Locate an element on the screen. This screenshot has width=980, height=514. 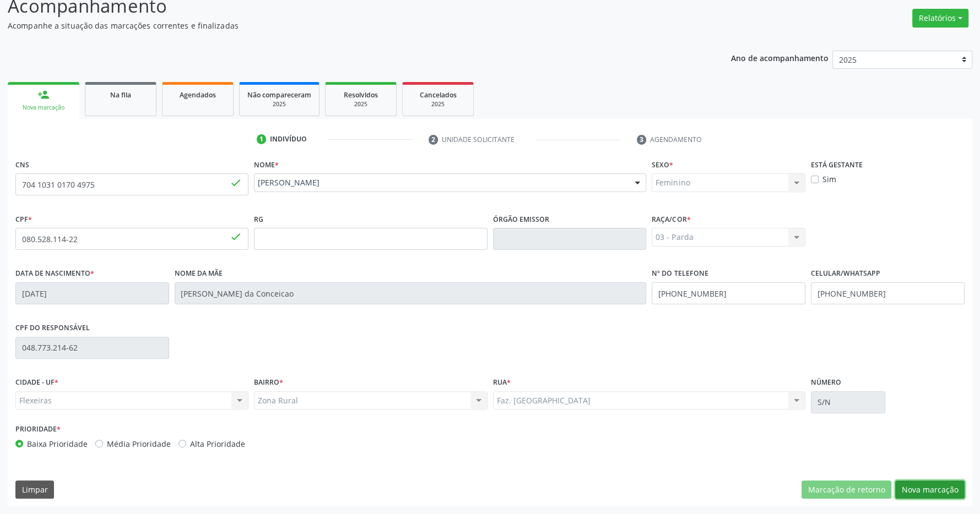
label: CPF do responsável is located at coordinates (52, 328).